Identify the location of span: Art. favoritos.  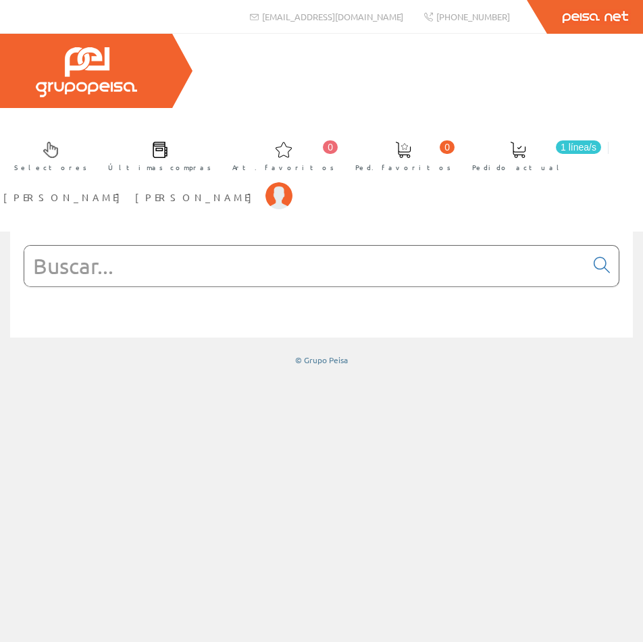
(283, 167).